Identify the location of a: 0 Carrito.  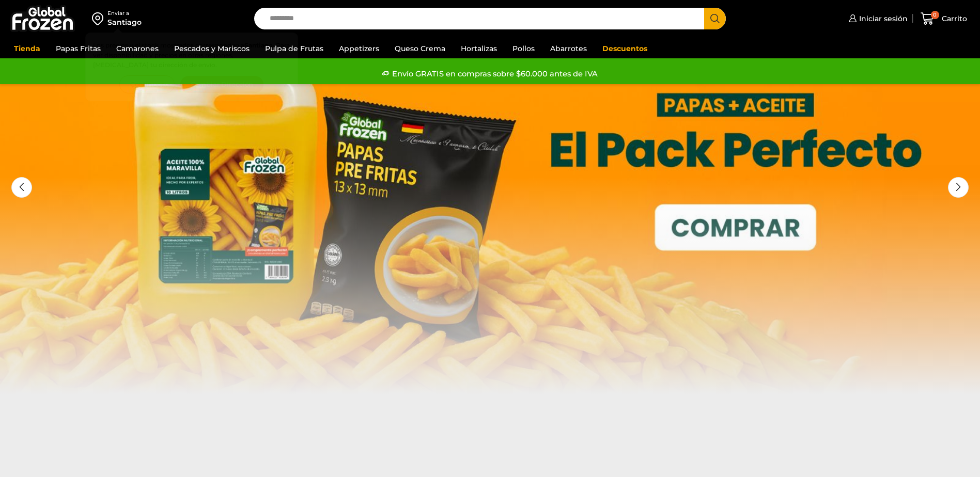
(944, 19).